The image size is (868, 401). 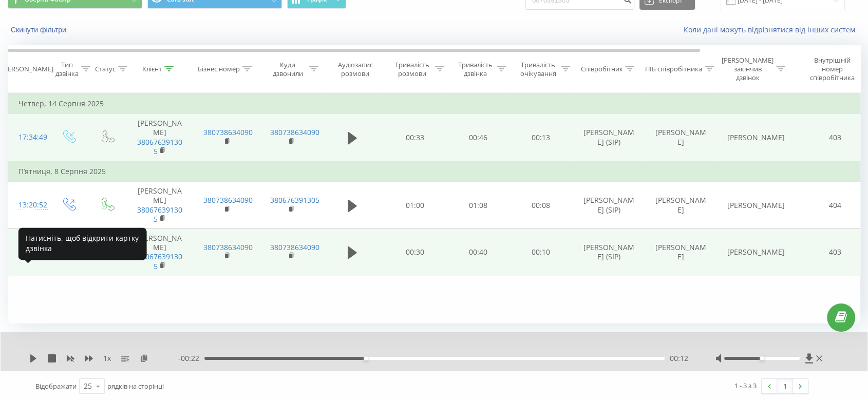 I want to click on td: 00:08, so click(x=541, y=205).